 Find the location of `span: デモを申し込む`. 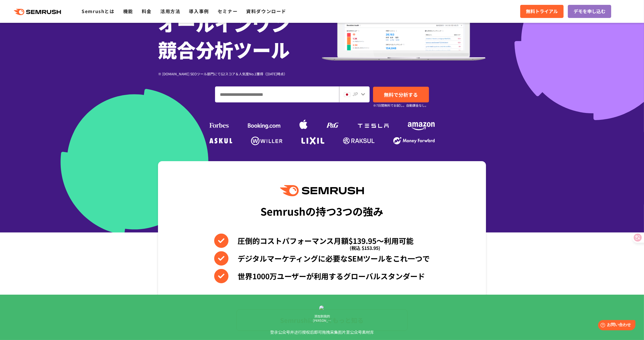

span: デモを申し込む is located at coordinates (590, 11).